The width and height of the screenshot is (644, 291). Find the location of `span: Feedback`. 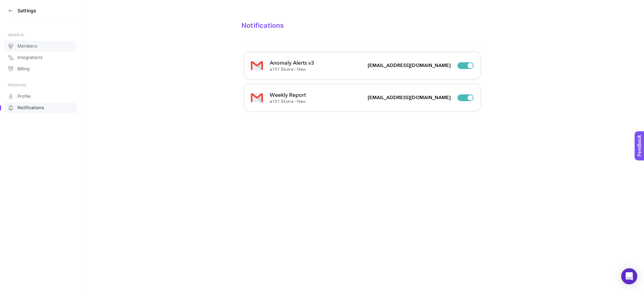

span: Feedback is located at coordinates (15, 5).